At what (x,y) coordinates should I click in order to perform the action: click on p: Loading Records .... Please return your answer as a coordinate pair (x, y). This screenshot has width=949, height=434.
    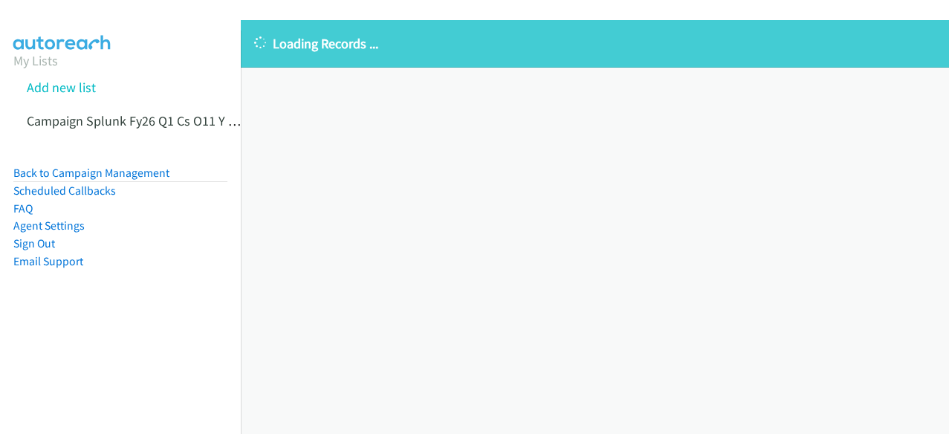
    Looking at the image, I should click on (594, 43).